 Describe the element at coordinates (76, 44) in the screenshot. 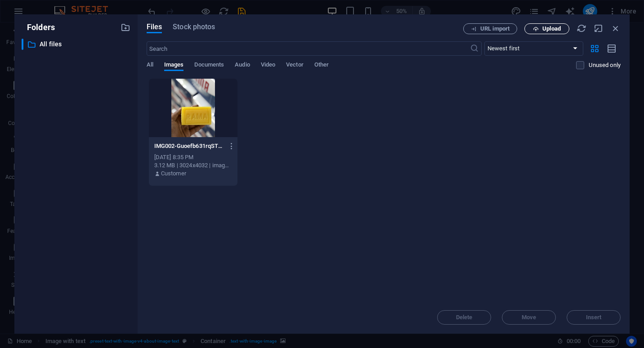

I see `p: All files` at that location.